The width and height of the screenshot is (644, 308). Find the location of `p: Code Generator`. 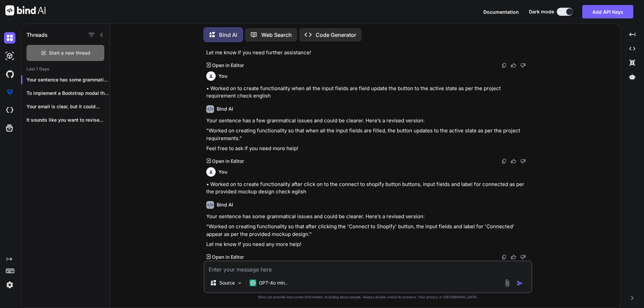

p: Code Generator is located at coordinates (336, 35).